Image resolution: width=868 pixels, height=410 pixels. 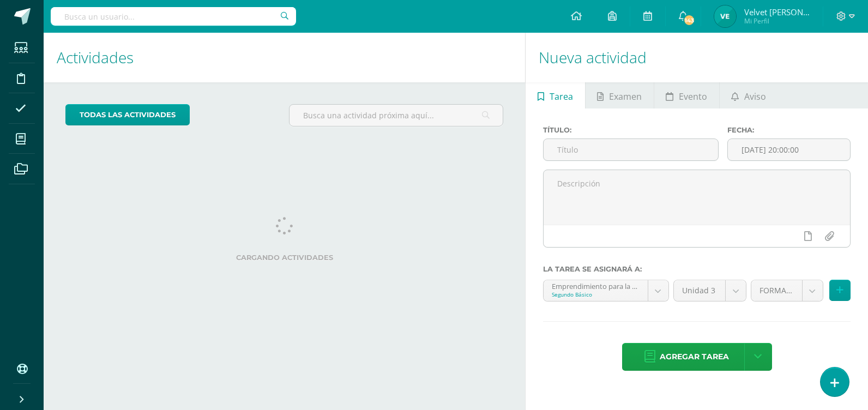 What do you see at coordinates (710, 291) in the screenshot?
I see `a: Unidad 3` at bounding box center [710, 291].